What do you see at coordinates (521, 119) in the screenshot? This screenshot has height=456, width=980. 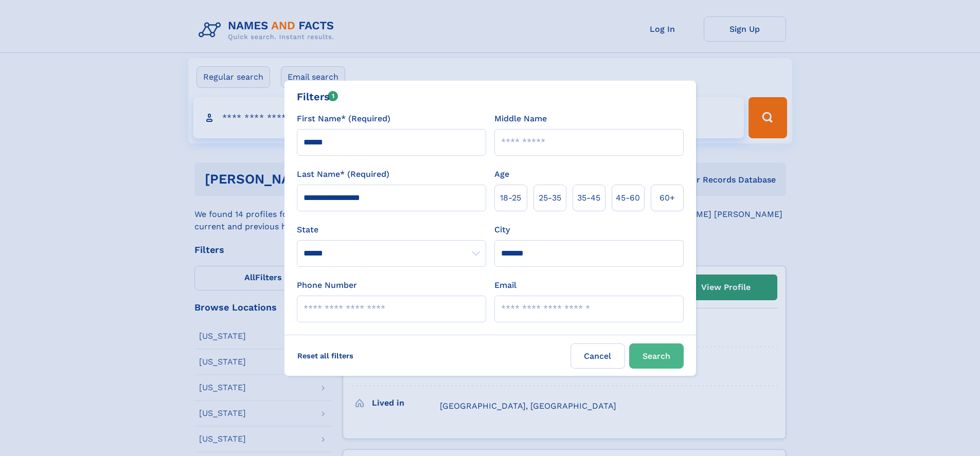 I see `label: Middle Name` at bounding box center [521, 119].